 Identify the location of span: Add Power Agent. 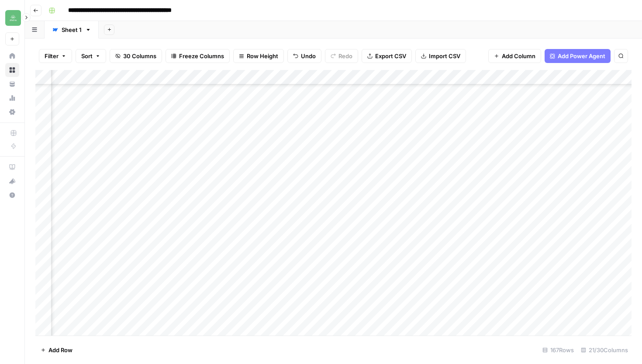
(582, 56).